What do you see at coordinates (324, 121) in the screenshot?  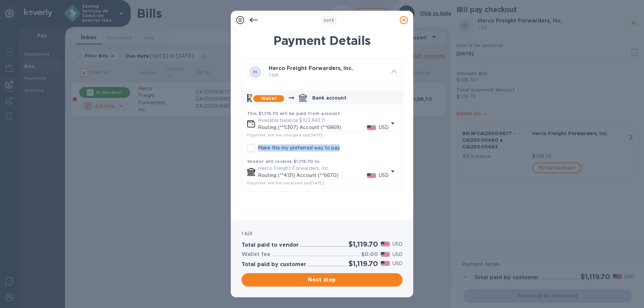 I see `p: Available balance: $102,843.11` at bounding box center [324, 121].